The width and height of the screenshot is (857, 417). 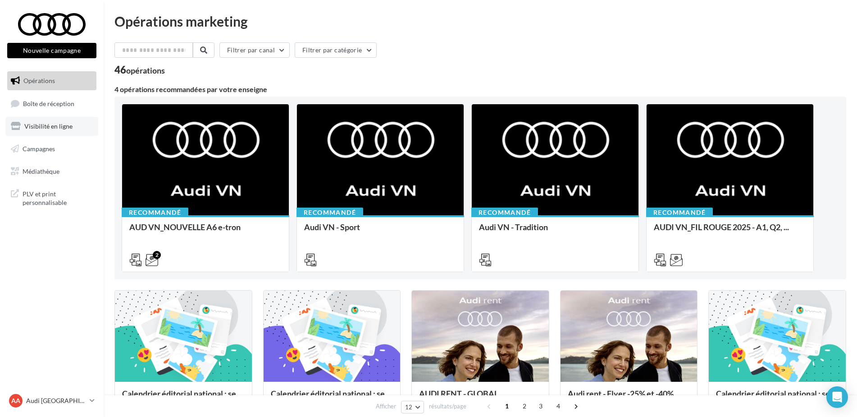 What do you see at coordinates (481, 21) in the screenshot?
I see `div: Opérations marketing` at bounding box center [481, 21].